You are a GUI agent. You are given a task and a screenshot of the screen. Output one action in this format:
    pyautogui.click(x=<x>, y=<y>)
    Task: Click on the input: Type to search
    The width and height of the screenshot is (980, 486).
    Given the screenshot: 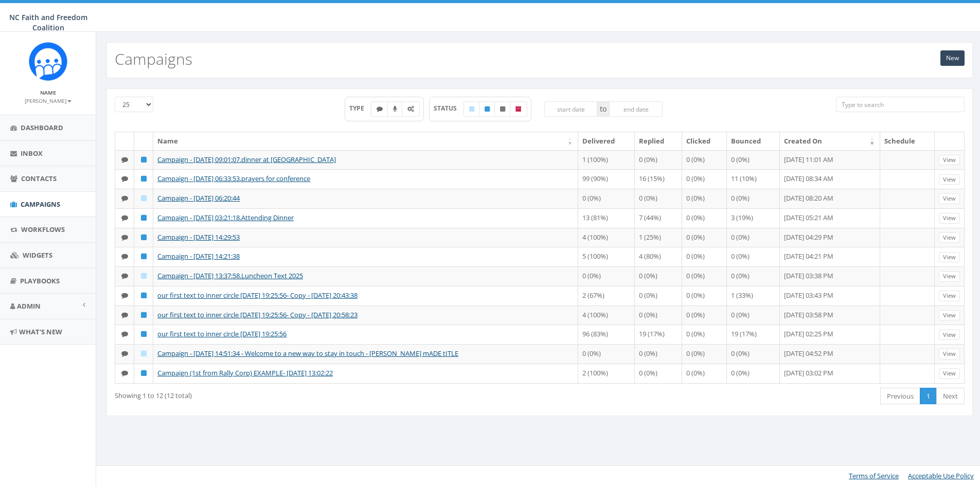 What is the action you would take?
    pyautogui.click(x=900, y=105)
    